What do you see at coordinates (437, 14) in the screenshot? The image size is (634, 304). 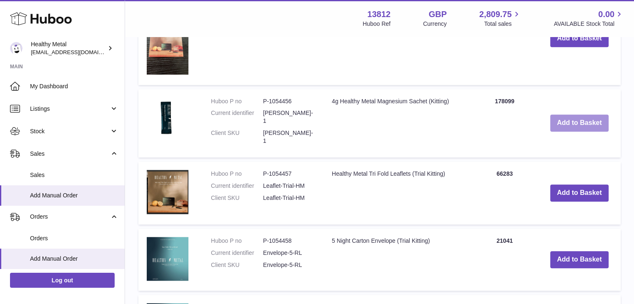 I see `strong: GBP` at bounding box center [437, 14].